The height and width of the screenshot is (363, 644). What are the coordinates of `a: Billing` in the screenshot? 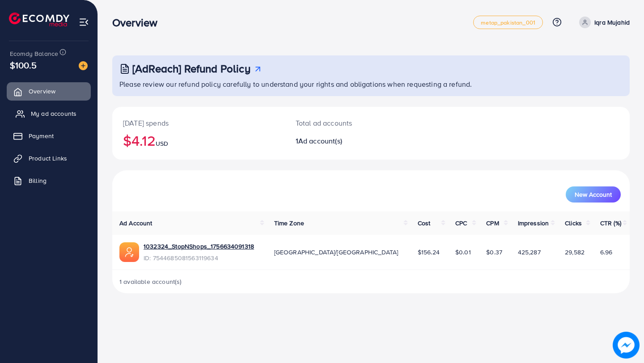 It's located at (49, 181).